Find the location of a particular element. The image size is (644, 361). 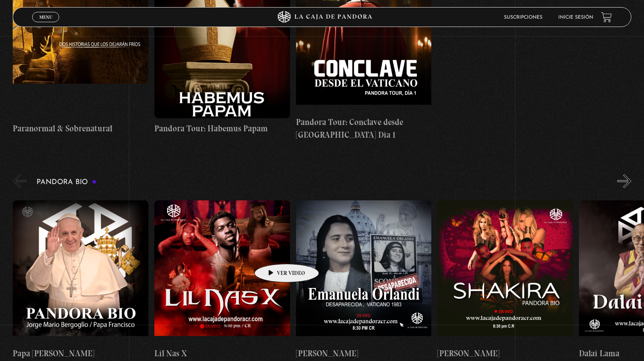

h4: Lil Nas X is located at coordinates (222, 353).